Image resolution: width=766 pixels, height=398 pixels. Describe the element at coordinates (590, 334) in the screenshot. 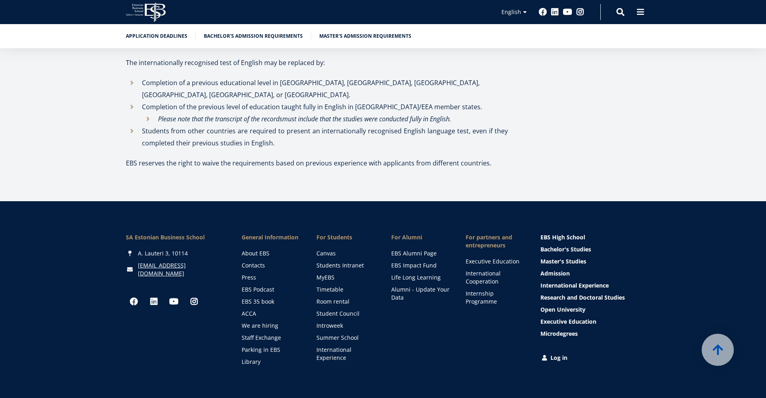

I see `a: Microdegrees` at that location.